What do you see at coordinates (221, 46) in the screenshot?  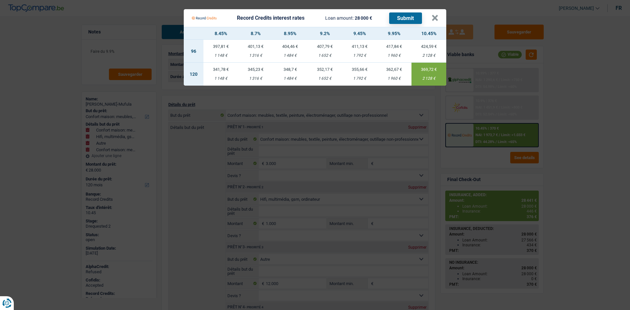 I see `div: 397,81 €` at bounding box center [221, 46].